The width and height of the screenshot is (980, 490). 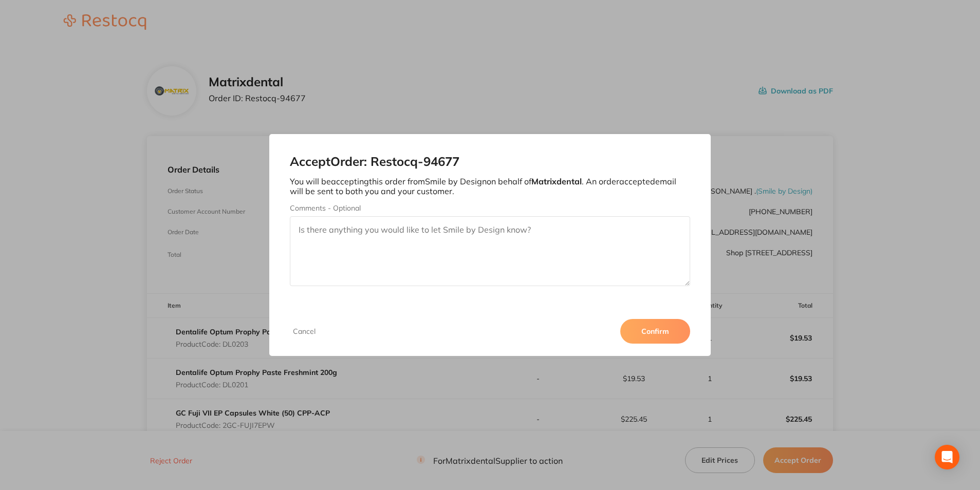 What do you see at coordinates (490, 208) in the screenshot?
I see `label: Comments - Optional` at bounding box center [490, 208].